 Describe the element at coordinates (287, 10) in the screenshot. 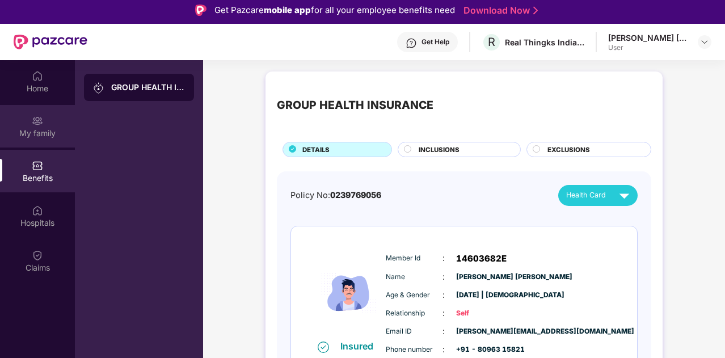

I see `strong: mobile app` at that location.